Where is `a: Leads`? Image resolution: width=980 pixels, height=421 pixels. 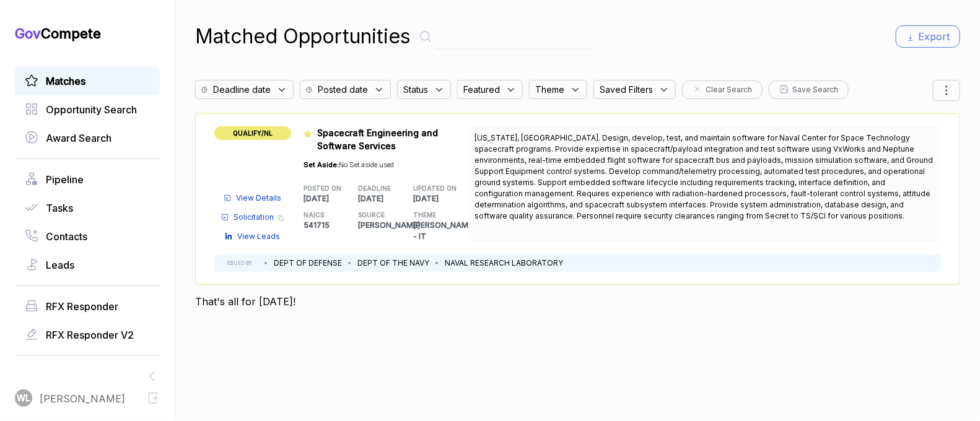 a: Leads is located at coordinates (87, 265).